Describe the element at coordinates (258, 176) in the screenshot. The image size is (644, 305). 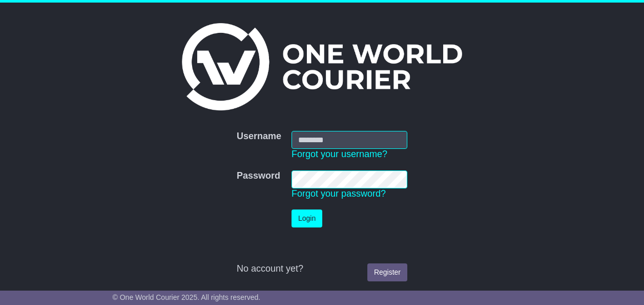
I see `label: Password` at that location.